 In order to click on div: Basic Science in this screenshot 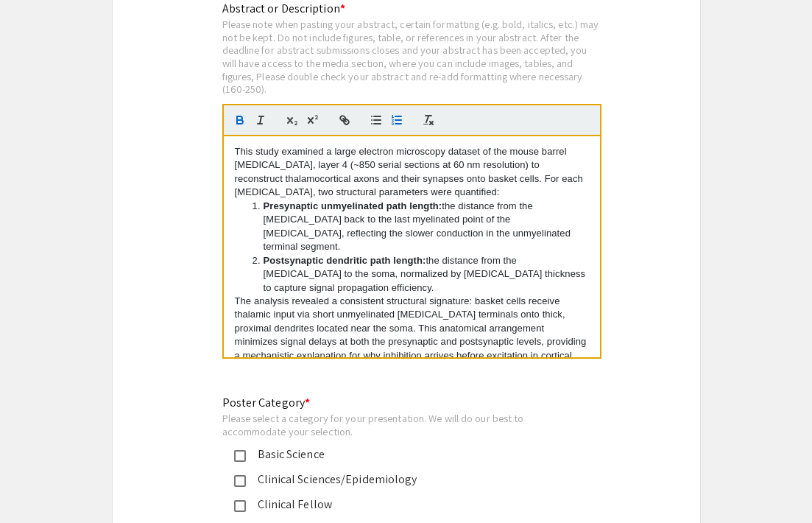, I will do `click(401, 454)`.